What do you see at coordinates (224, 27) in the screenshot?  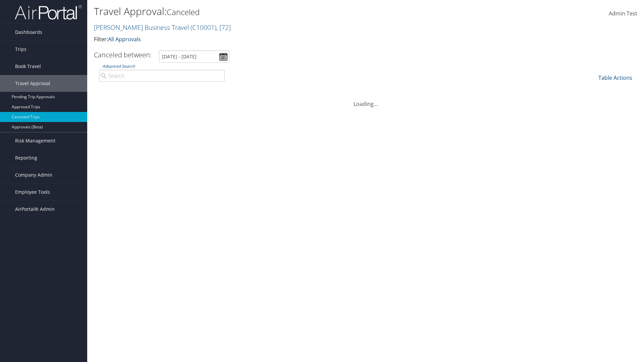 I see `span: , [ 72 ]` at bounding box center [224, 27].